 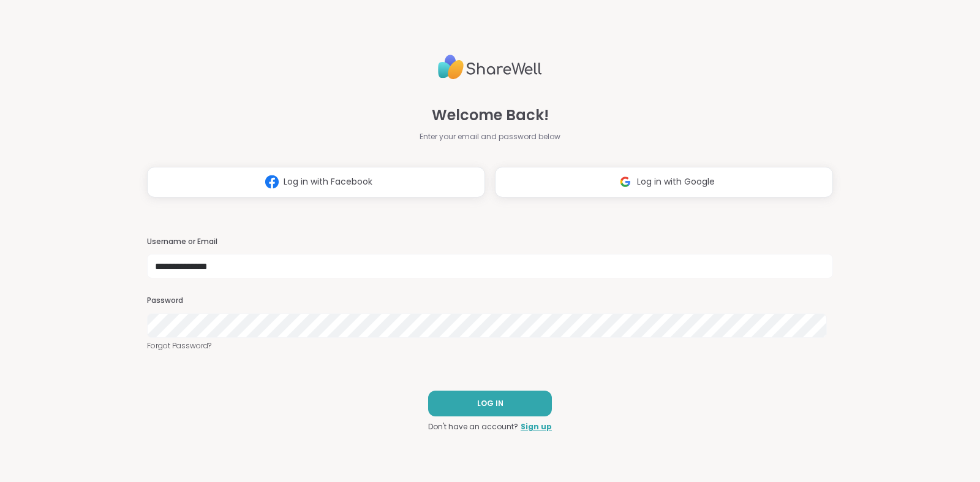 What do you see at coordinates (490, 300) in the screenshot?
I see `h3: Password` at bounding box center [490, 300].